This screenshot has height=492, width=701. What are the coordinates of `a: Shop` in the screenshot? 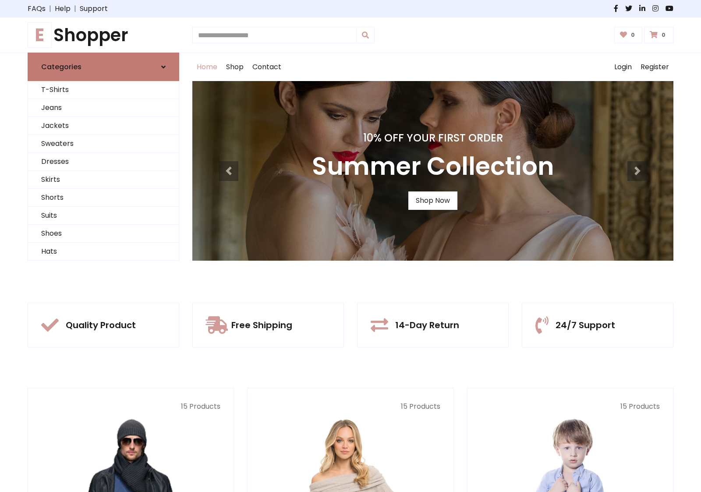 It's located at (235, 67).